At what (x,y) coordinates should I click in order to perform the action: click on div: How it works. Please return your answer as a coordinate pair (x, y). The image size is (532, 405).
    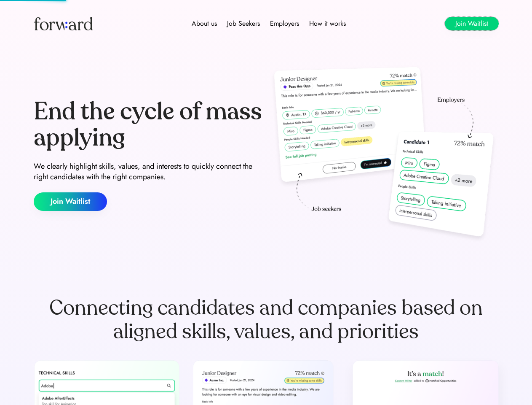
    Looking at the image, I should click on (327, 24).